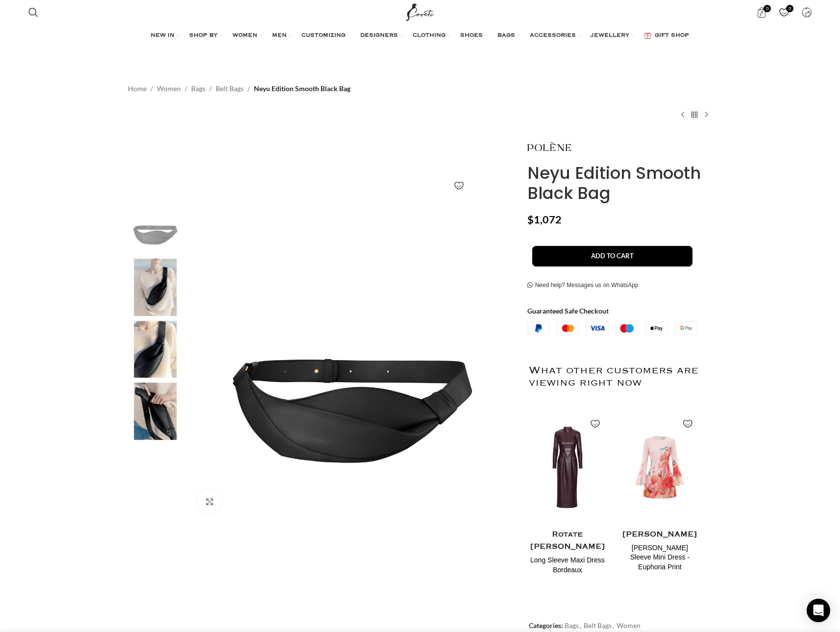 This screenshot has width=840, height=632. I want to click on span: SHOES, so click(471, 36).